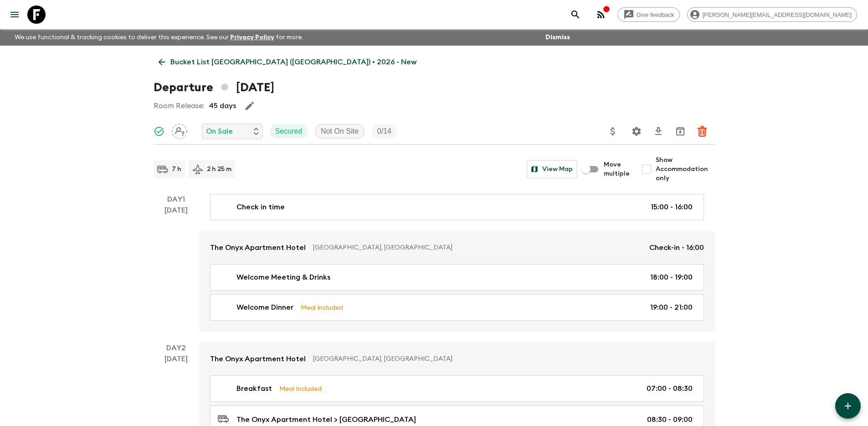 This screenshot has height=426, width=868. Describe the element at coordinates (669, 389) in the screenshot. I see `p: 07:00 - 08:30` at that location.